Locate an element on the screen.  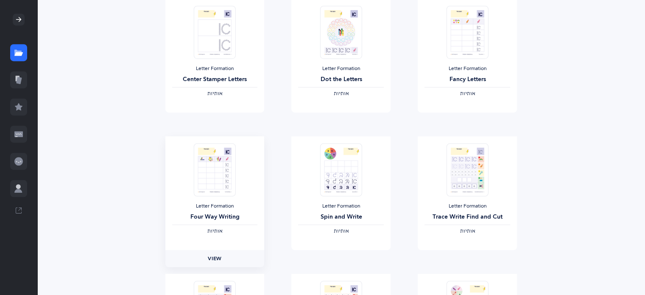
img: Dot_the_letters__-Script_thumbnail_1658974356.png is located at coordinates (341, 32).